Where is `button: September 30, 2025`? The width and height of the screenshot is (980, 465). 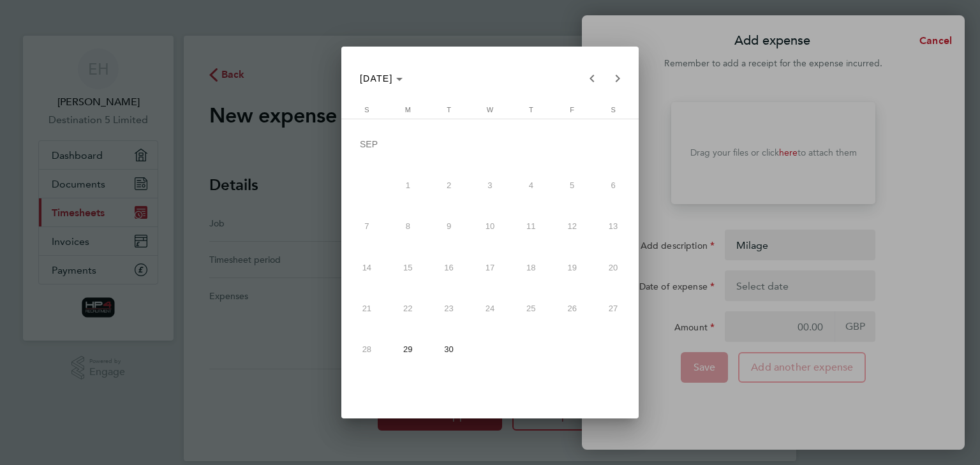 button: September 30, 2025 is located at coordinates (448, 350).